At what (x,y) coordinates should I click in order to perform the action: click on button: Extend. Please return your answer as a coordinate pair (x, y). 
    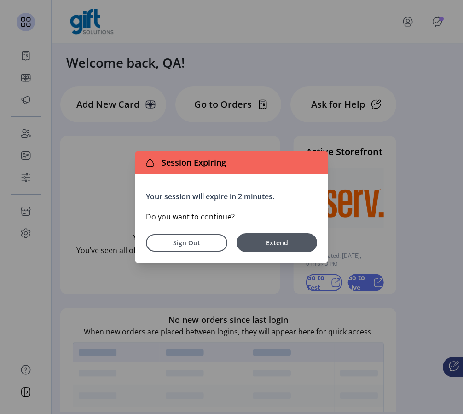
    Looking at the image, I should click on (276, 242).